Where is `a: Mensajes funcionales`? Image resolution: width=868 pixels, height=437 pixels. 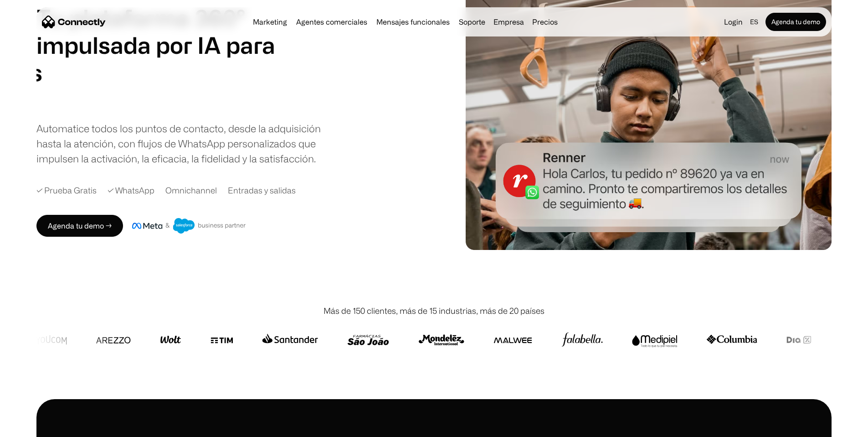
a: Mensajes funcionales is located at coordinates (413, 22).